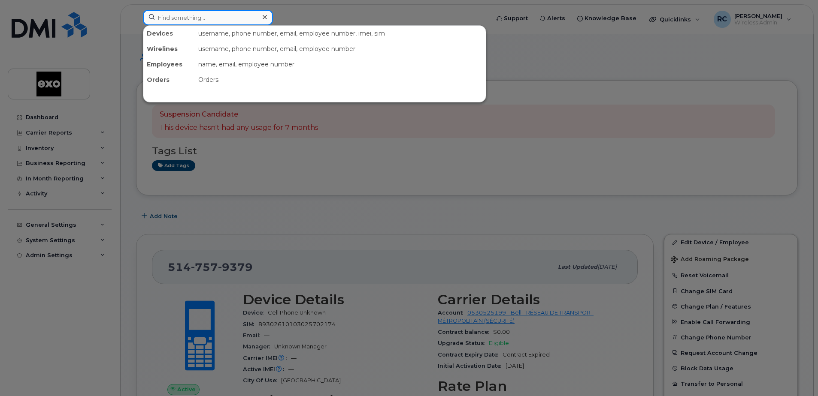  What do you see at coordinates (340, 33) in the screenshot?
I see `div: username, phone number, email, employee number, imei, sim` at bounding box center [340, 33].